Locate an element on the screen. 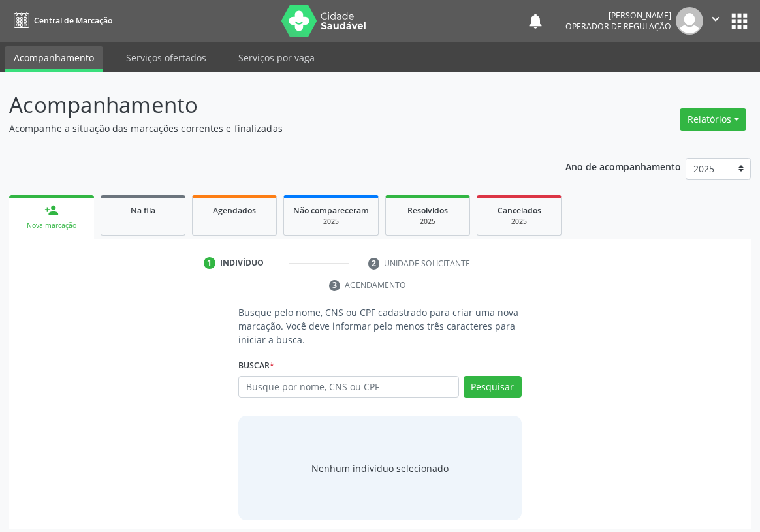  input: Busque por nome, CNS ou CPF is located at coordinates (349, 387).